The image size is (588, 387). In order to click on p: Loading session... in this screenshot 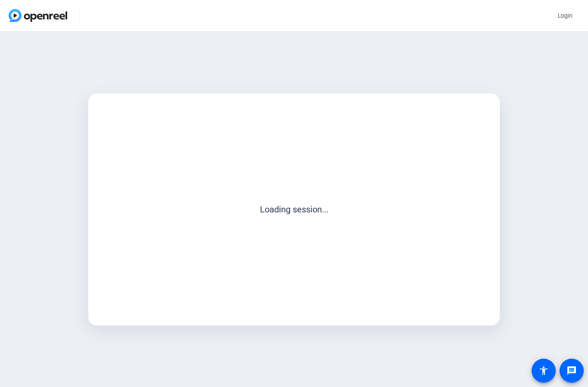, I will do `click(293, 209)`.